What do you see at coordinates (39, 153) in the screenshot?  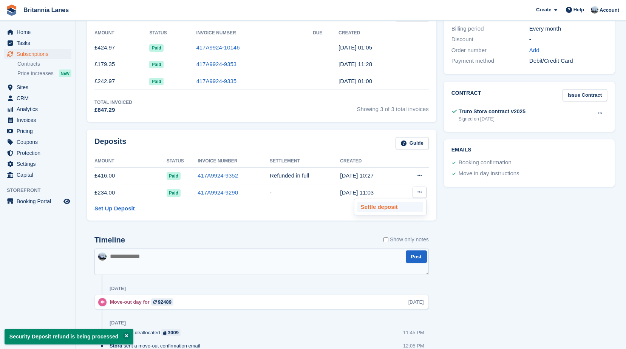 I see `span: Protection` at bounding box center [39, 153].